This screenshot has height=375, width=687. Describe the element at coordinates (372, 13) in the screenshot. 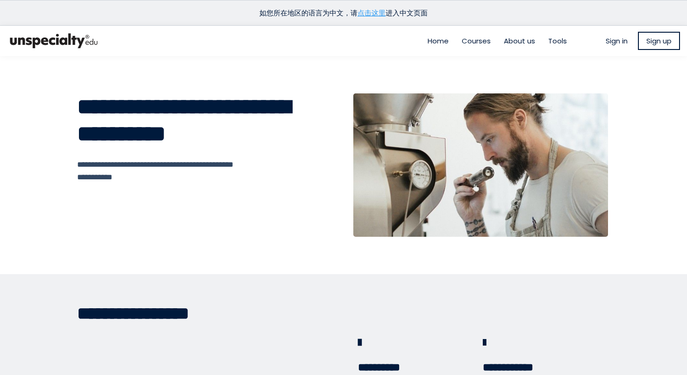

I see `a: 点击这里` at that location.